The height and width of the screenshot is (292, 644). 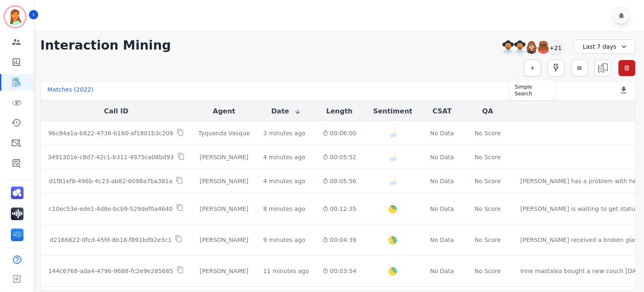 What do you see at coordinates (339, 111) in the screenshot?
I see `button: Length` at bounding box center [339, 111].